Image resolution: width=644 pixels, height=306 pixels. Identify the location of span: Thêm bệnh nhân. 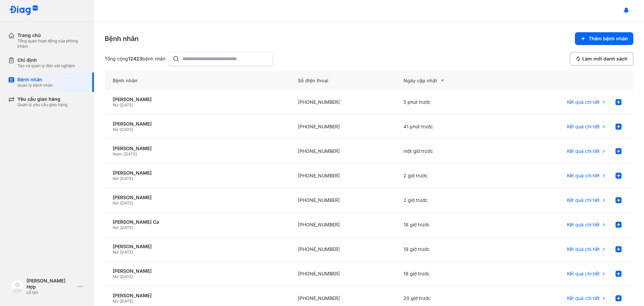
(608, 38).